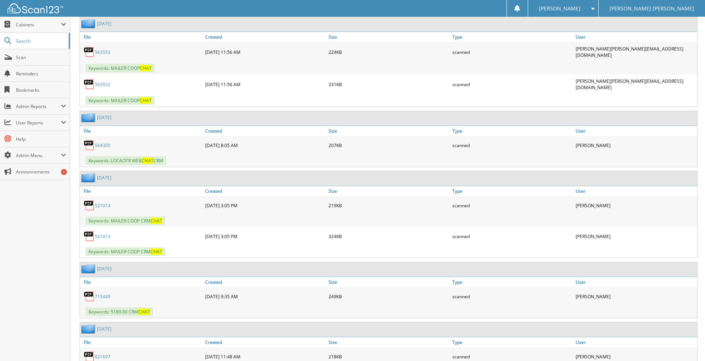  What do you see at coordinates (388, 145) in the screenshot?
I see `div: 207KB` at bounding box center [388, 145].